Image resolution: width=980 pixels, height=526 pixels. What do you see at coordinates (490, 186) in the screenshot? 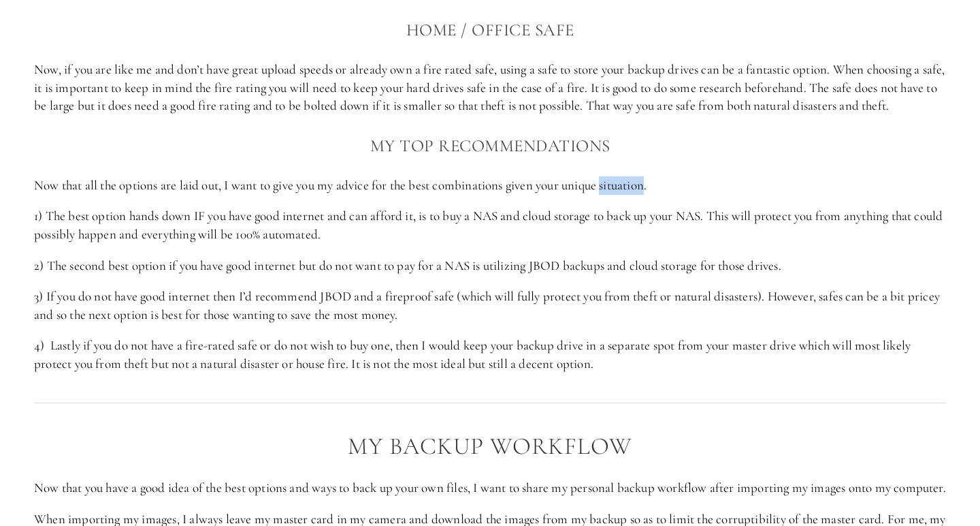
I see `p: Now that all the options are laid out, I want to give you my advice for the best combinations giv...` at bounding box center [490, 186].